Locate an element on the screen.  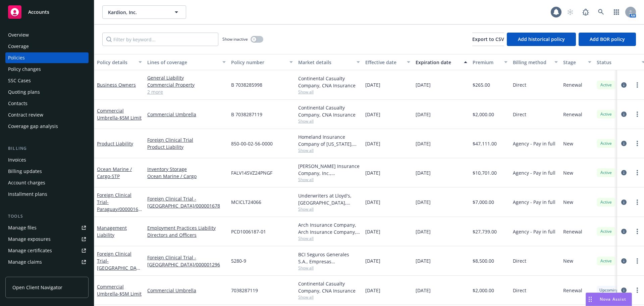
button: Export to CSV is located at coordinates (488, 40).